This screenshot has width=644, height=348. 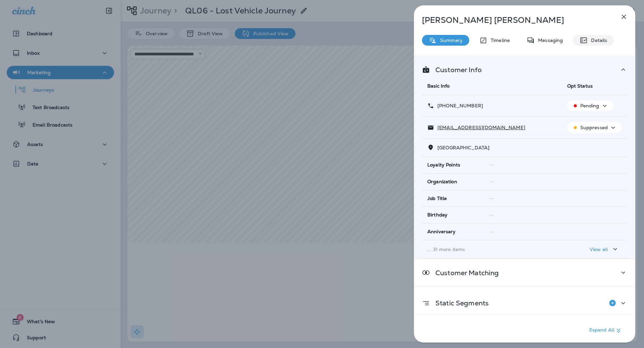 I want to click on p: Customer Matching, so click(x=464, y=273).